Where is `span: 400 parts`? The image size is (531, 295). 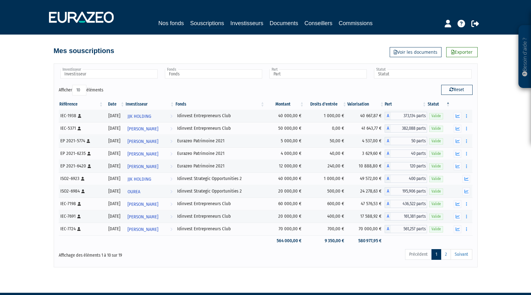 span: 400 parts is located at coordinates (409, 179).